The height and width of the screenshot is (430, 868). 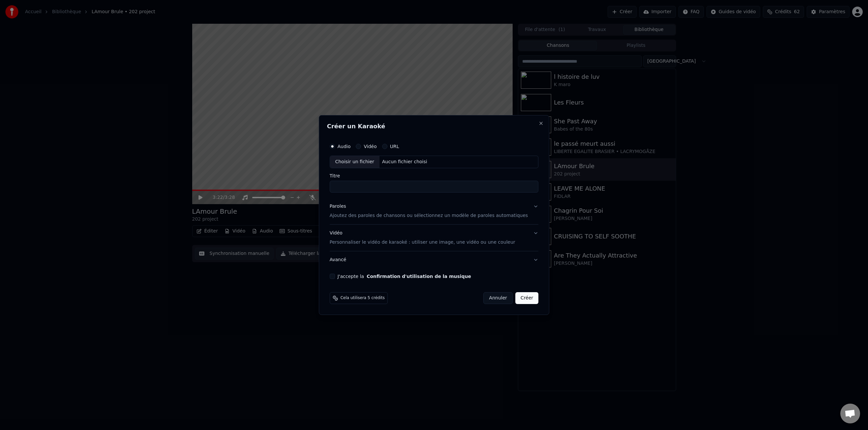 I want to click on div: Paroles, so click(x=338, y=206).